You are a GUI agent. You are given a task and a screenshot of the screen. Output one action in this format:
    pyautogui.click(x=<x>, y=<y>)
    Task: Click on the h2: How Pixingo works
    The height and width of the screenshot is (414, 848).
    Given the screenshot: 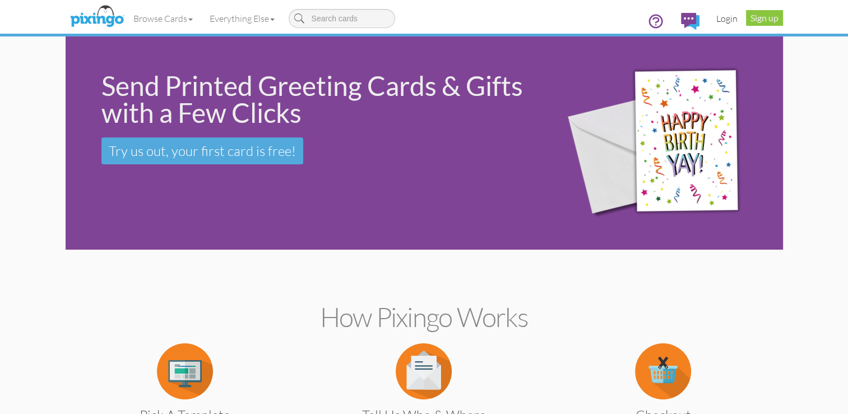 What is the action you would take?
    pyautogui.click(x=424, y=317)
    